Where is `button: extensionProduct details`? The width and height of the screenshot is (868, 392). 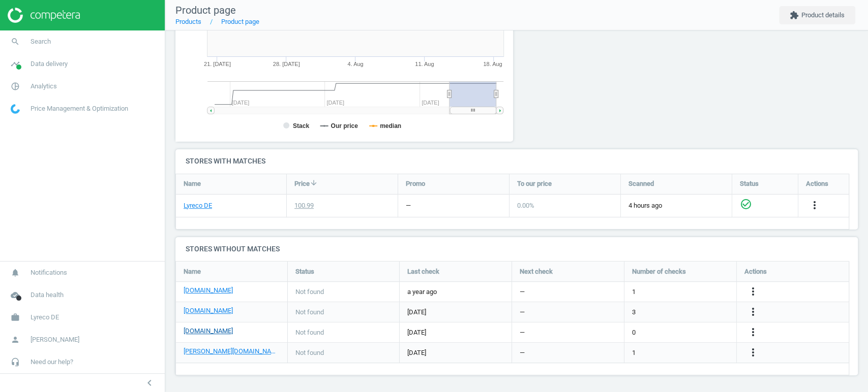 button: extensionProduct details is located at coordinates (817, 15).